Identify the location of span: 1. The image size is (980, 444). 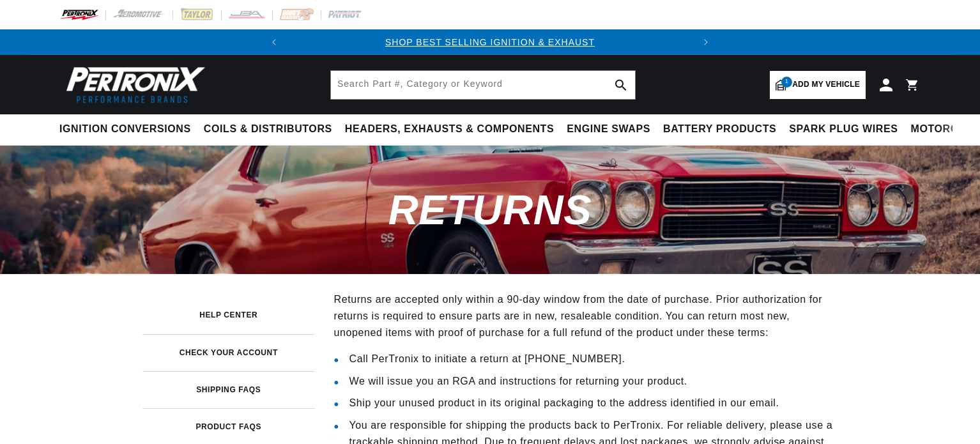
(786, 82).